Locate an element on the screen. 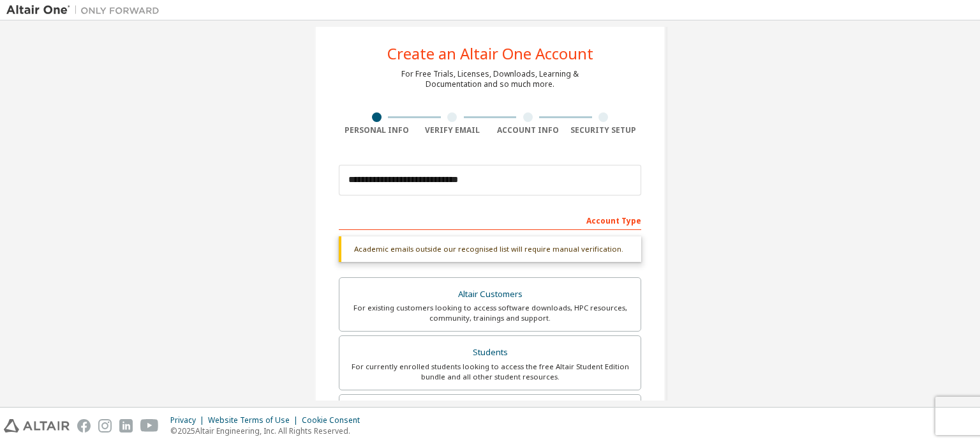 The width and height of the screenshot is (980, 444). div: Academic emails outside our recognised list will require manual verification. is located at coordinates (490, 249).